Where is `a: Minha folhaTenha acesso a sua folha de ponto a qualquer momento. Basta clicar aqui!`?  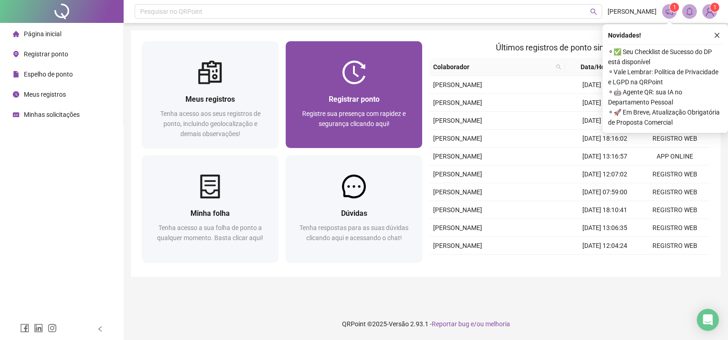
a: Minha folhaTenha acesso a sua folha de ponto a qualquer momento. Basta clicar aqui! is located at coordinates (210, 208).